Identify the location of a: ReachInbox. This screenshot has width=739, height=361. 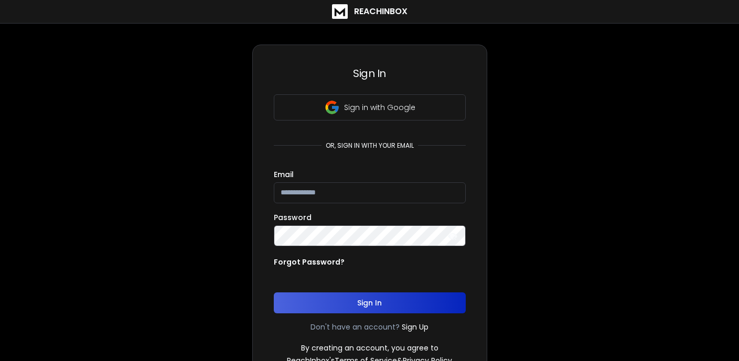
(370, 12).